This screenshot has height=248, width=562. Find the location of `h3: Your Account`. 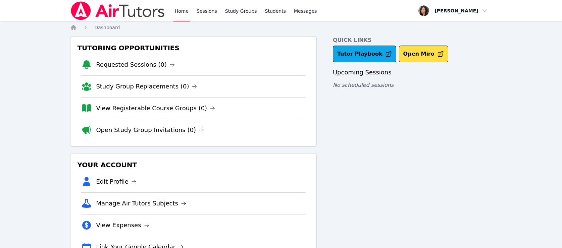

h3: Your Account is located at coordinates (193, 165).